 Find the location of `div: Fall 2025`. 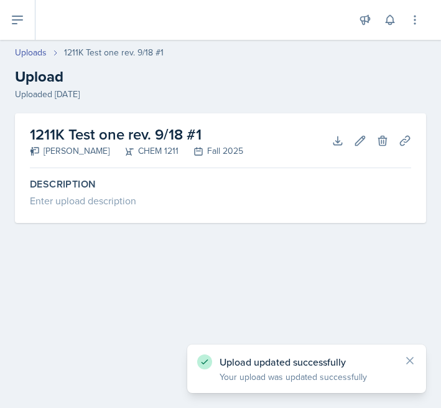

div: Fall 2025 is located at coordinates (211, 151).